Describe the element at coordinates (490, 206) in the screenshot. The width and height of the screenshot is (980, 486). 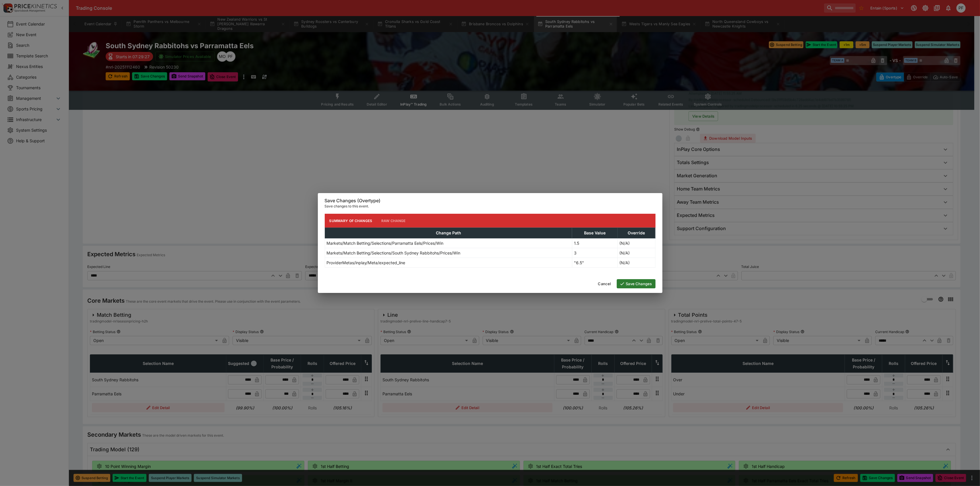
I see `p: Save changes to this event.` at that location.